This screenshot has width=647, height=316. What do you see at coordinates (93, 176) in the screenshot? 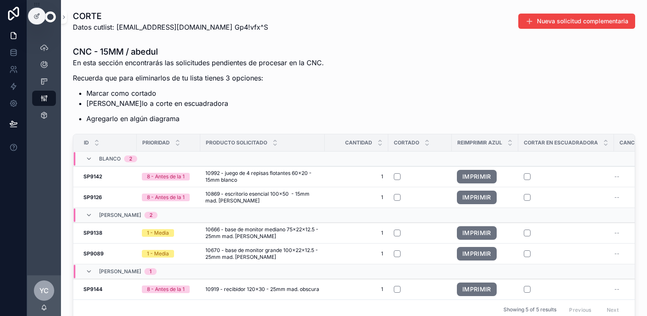
I see `strong: SP9142` at bounding box center [93, 176].